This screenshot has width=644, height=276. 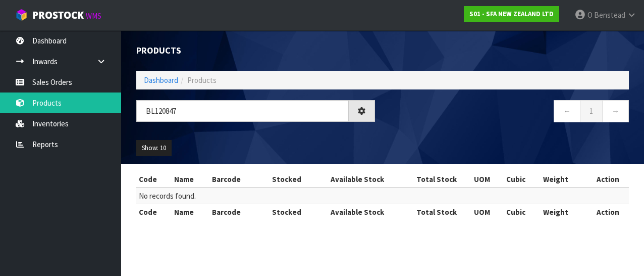 I want to click on input: Search products, so click(x=242, y=111).